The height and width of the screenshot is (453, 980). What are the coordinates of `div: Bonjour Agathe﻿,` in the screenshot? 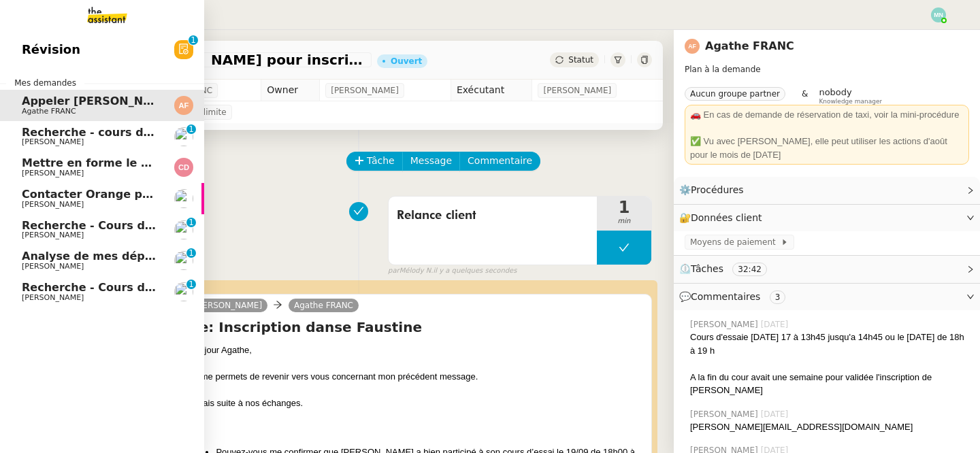 It's located at (417, 351).